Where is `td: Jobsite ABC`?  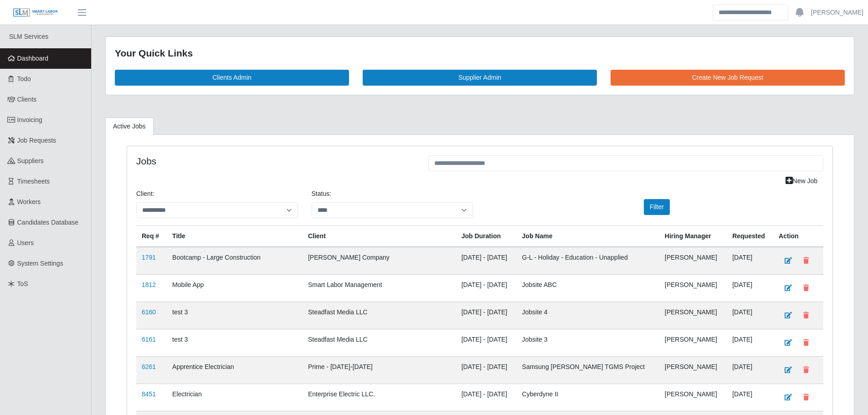 td: Jobsite ABC is located at coordinates (588, 288).